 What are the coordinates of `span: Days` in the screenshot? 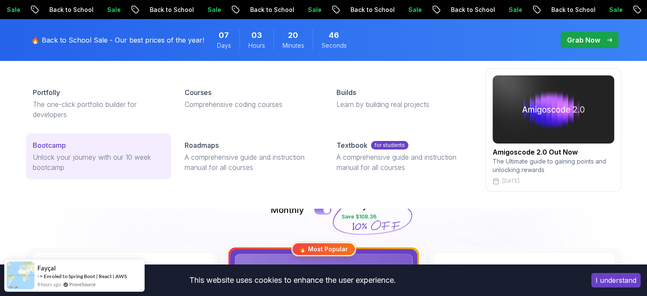 It's located at (224, 46).